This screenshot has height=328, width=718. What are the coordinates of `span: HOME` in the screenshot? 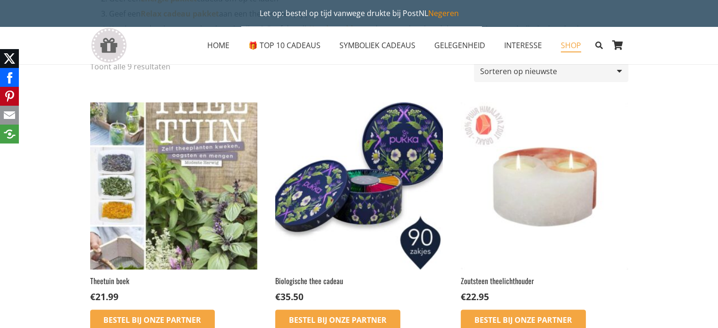 It's located at (218, 45).